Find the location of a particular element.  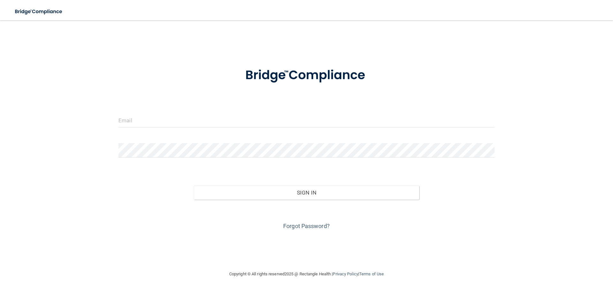

button: Sign In is located at coordinates (306, 192).